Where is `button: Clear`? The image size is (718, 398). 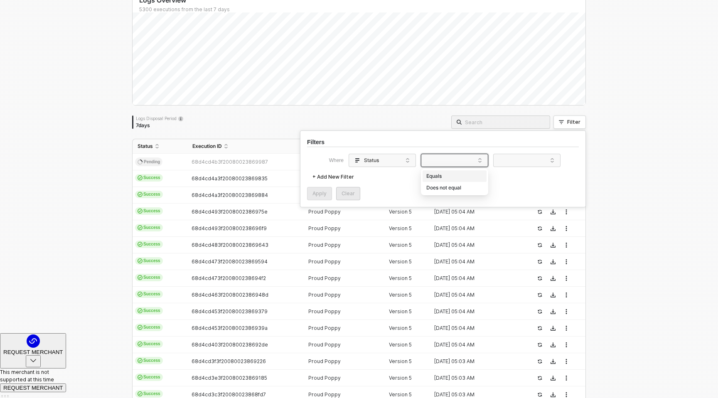 button: Clear is located at coordinates (348, 194).